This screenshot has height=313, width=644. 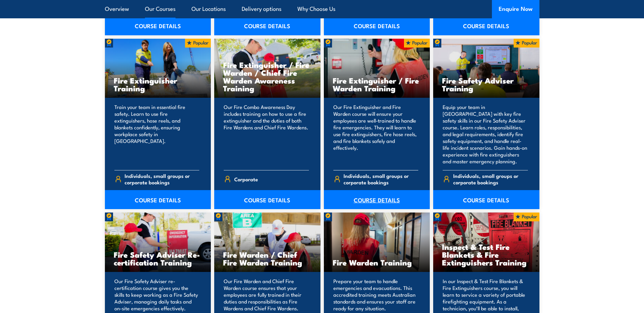 What do you see at coordinates (158, 84) in the screenshot?
I see `h3: Fire Extinguisher Training` at bounding box center [158, 84].